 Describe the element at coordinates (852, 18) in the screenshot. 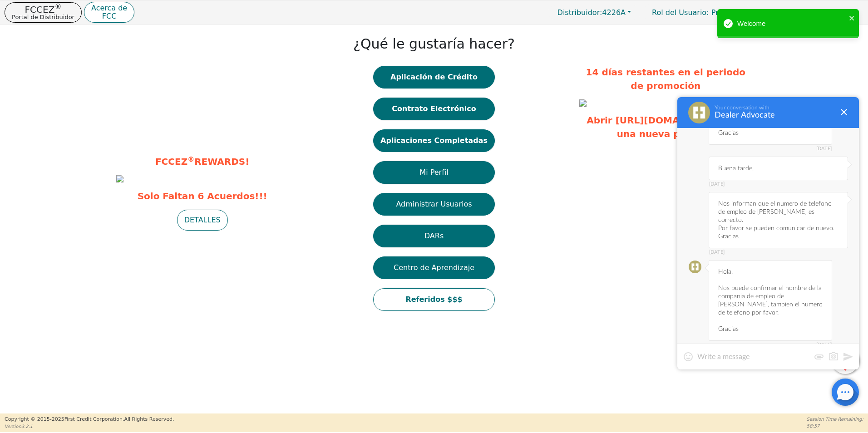

I see `button: close` at that location.